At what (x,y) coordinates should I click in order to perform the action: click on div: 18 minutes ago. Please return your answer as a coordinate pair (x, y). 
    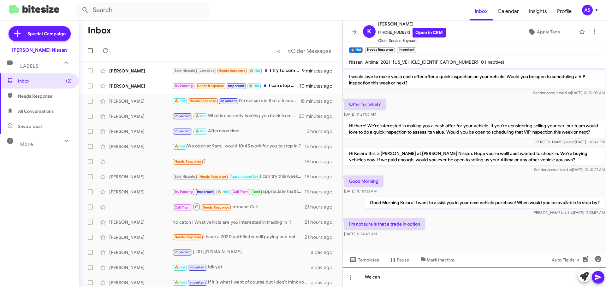
    Looking at the image, I should click on (319, 101).